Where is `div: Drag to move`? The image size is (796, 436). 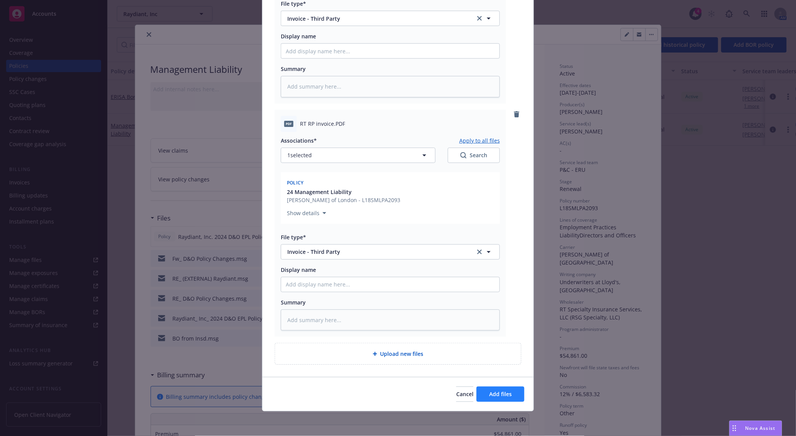
div: Drag to move is located at coordinates (735, 428).